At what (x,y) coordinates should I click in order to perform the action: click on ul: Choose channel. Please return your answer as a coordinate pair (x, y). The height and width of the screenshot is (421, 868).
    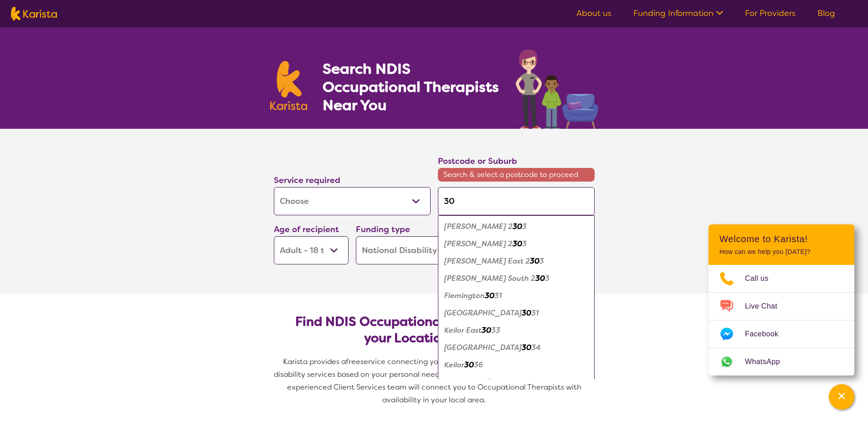
    Looking at the image, I should click on (781, 320).